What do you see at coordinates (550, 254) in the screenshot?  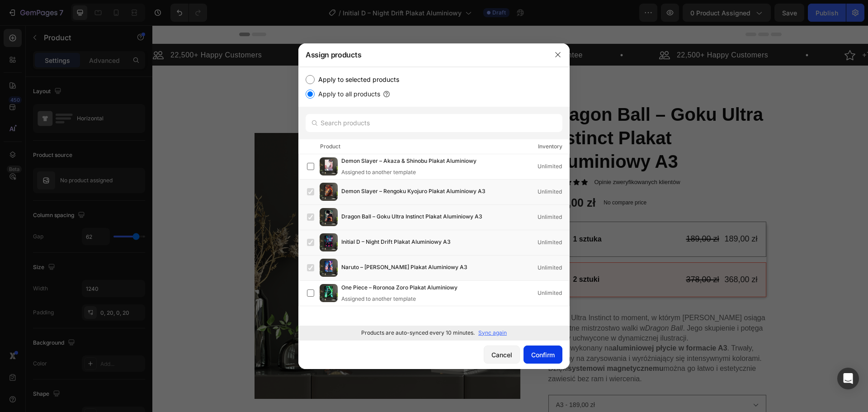 I see `div: 378,00 zł` at bounding box center [550, 254].